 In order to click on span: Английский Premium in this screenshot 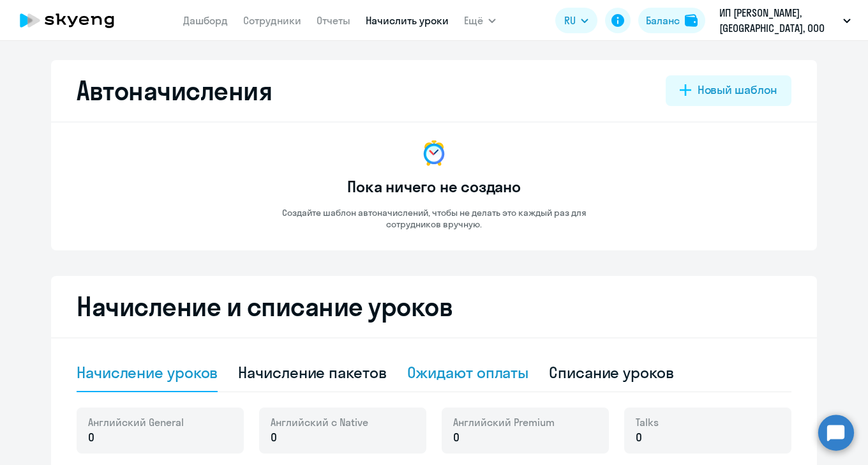, I will do `click(504, 422)`.